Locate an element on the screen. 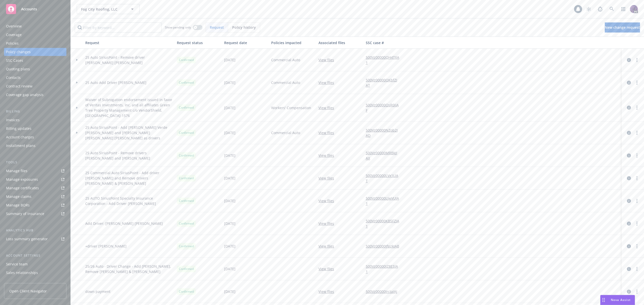 This screenshot has width=644, height=305. span: Accounts is located at coordinates (29, 9).